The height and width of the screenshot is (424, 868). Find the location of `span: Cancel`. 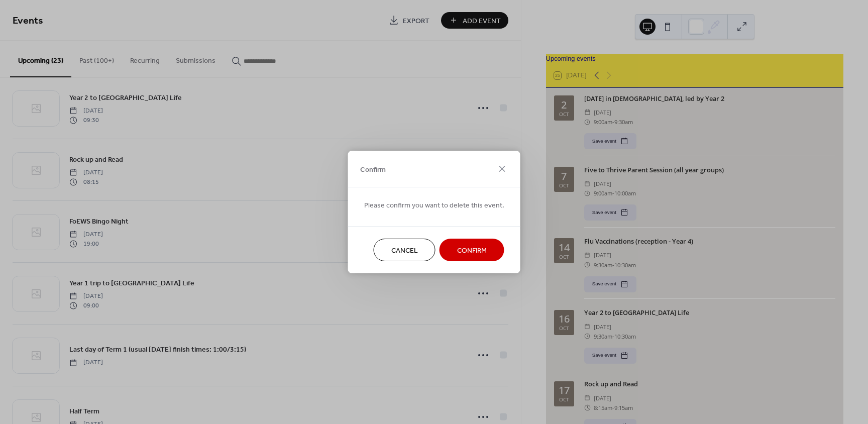

span: Cancel is located at coordinates (404, 251).